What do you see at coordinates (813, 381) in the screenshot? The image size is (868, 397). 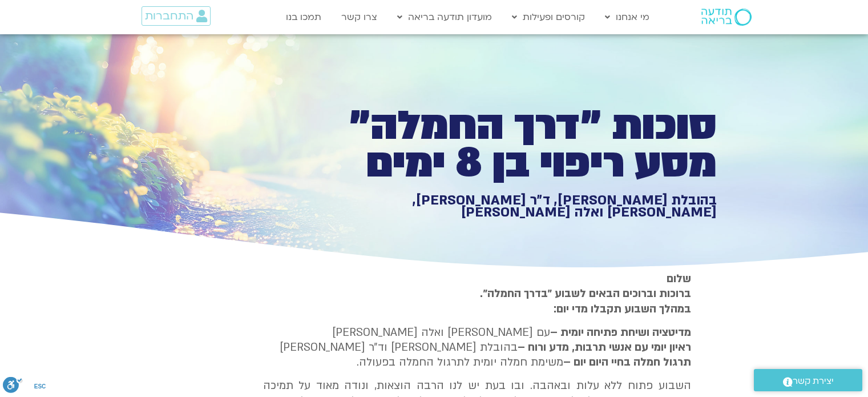 I see `span: יצירת קשר` at bounding box center [813, 381].